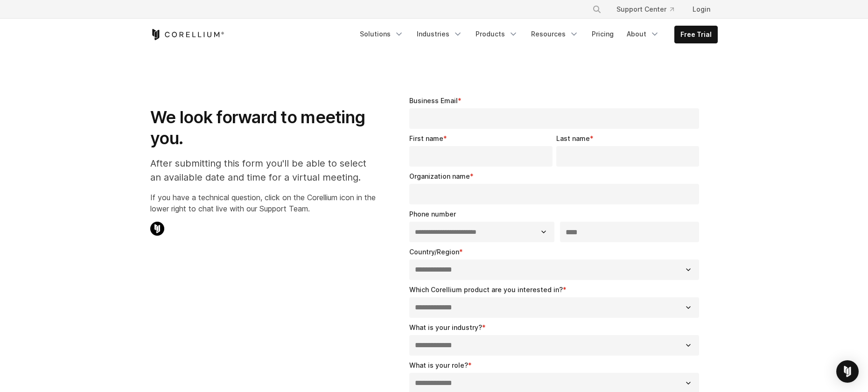 This screenshot has width=868, height=392. I want to click on a: Support Center, so click(645, 10).